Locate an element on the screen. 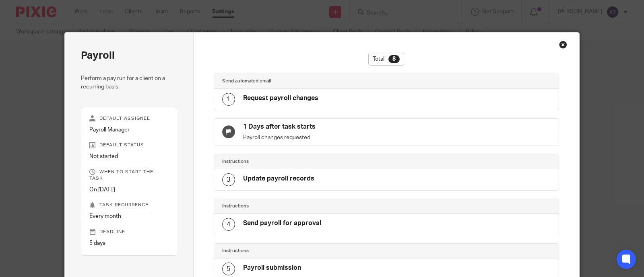 The width and height of the screenshot is (644, 277). div: 4 is located at coordinates (228, 224).